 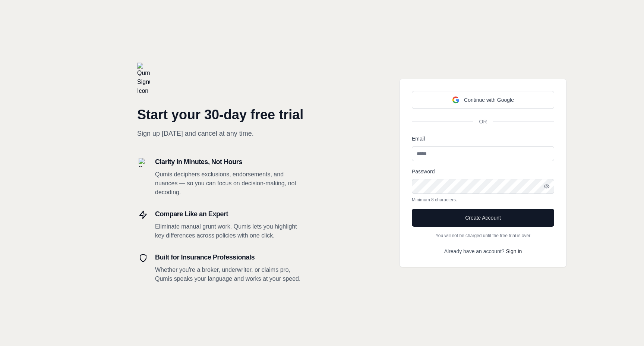 What do you see at coordinates (513, 251) in the screenshot?
I see `a: Sign in` at bounding box center [513, 251].